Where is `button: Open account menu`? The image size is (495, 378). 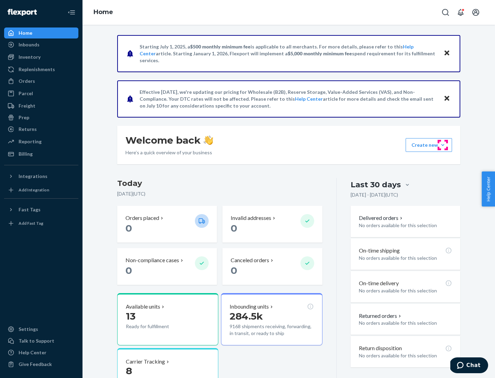
button: Open account menu is located at coordinates (475, 12).